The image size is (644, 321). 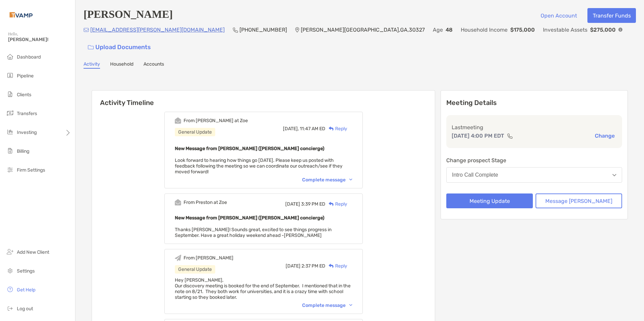 I want to click on span: 3:39 PM ED, so click(x=313, y=204).